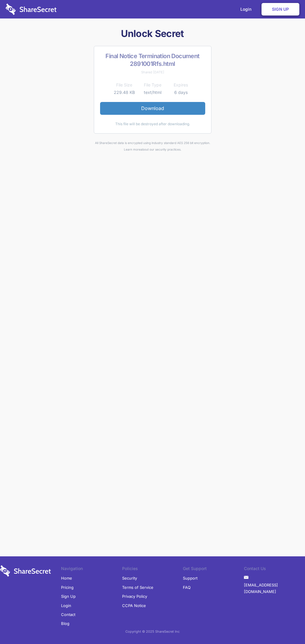  What do you see at coordinates (153, 85) in the screenshot?
I see `th: File Type` at bounding box center [153, 85].